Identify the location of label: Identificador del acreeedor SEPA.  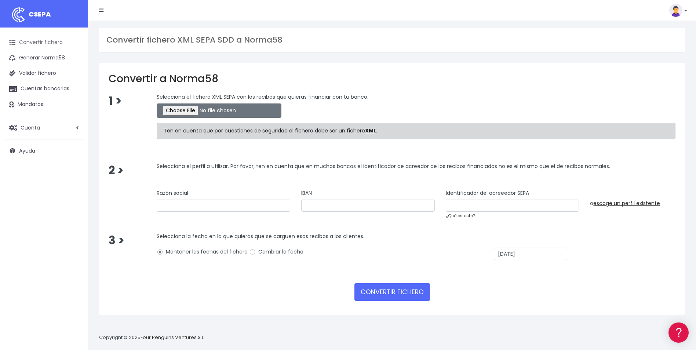
(487, 193).